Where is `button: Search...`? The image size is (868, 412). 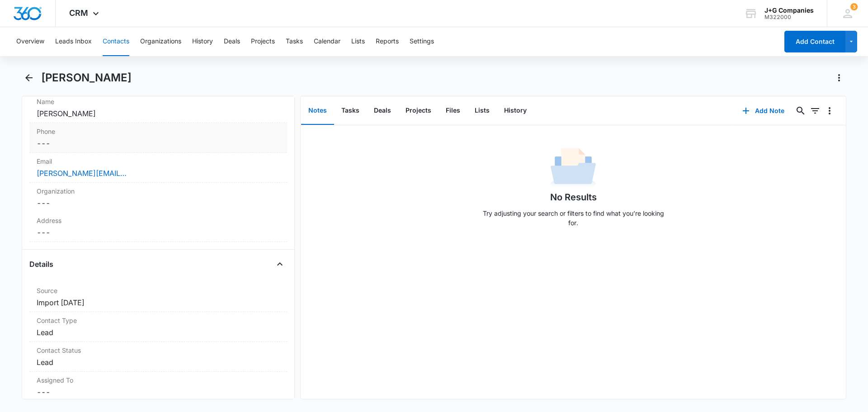
button: Search... is located at coordinates (801, 111).